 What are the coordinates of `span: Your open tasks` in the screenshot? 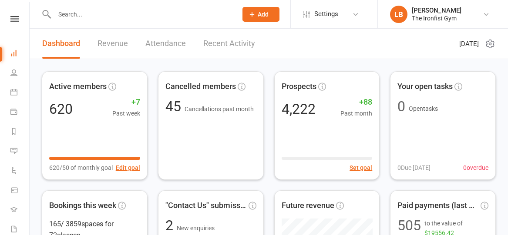 It's located at (425, 87).